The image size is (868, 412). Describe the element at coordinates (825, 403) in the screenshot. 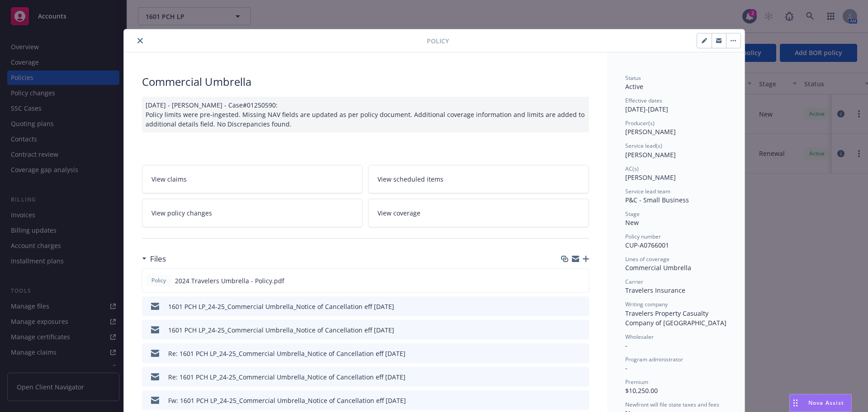

I see `span: Nova Assist` at that location.